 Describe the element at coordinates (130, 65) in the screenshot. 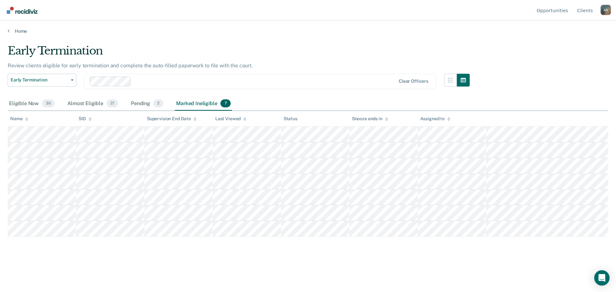

I see `p: Review clients eligible for early termination and complete the auto-filled paperwork to file with...` at that location.